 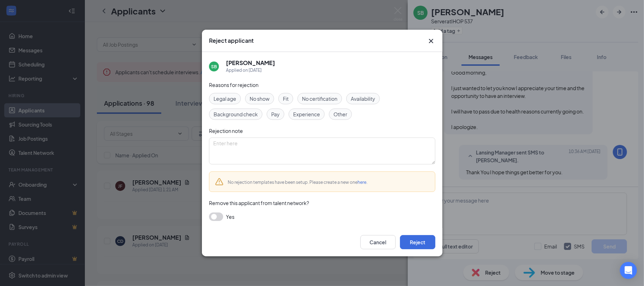 What do you see at coordinates (259, 203) in the screenshot?
I see `span: Remove this applicant from talent network?` at bounding box center [259, 203].